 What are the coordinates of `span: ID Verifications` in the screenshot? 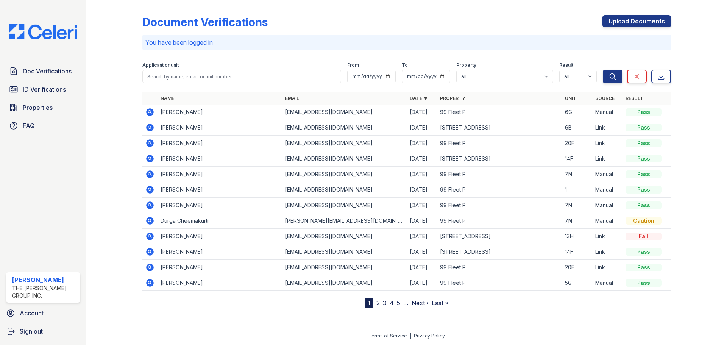 It's located at (44, 89).